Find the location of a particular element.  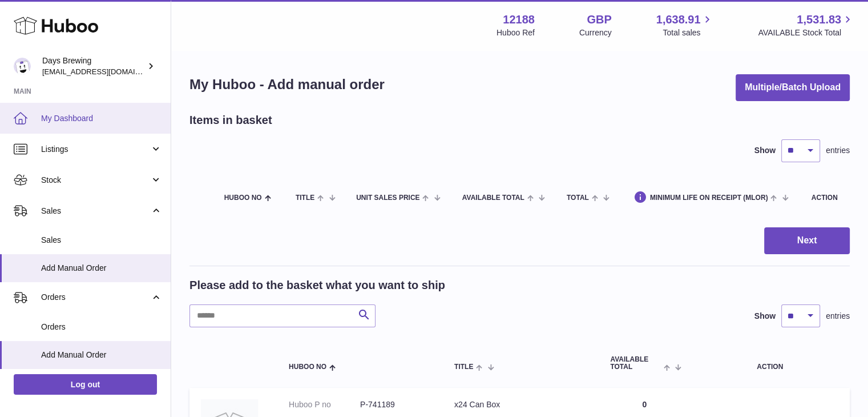

button: Next is located at coordinates (807, 241).